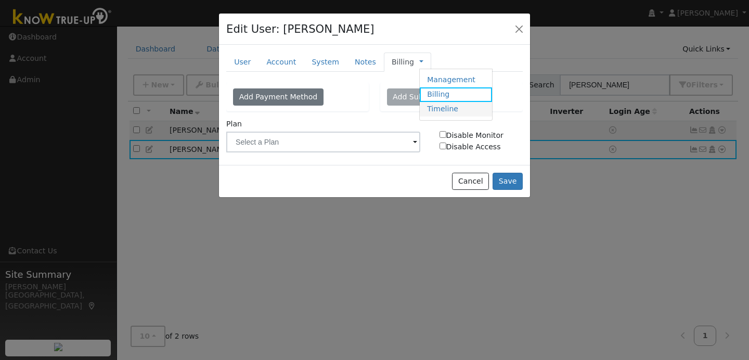 The width and height of the screenshot is (749, 360). Describe the element at coordinates (480, 135) in the screenshot. I see `label: Disable Monitor` at that location.